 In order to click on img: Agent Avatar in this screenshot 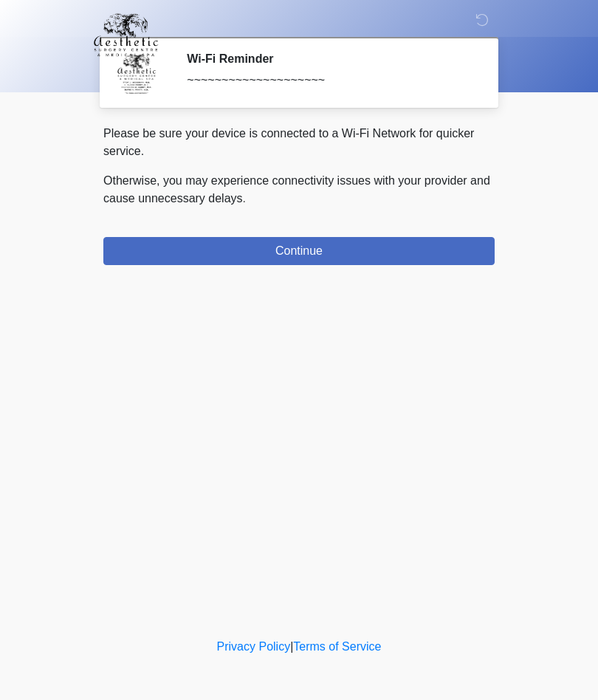, I will do `click(137, 74)`.